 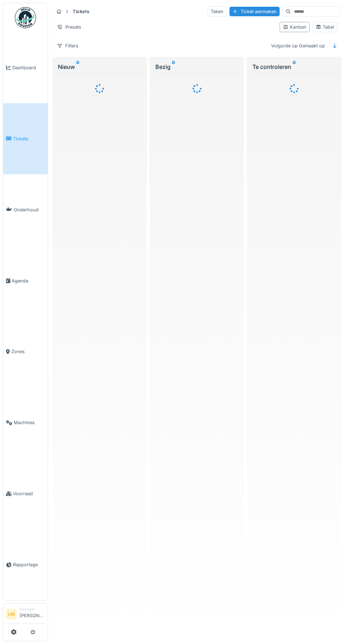 I want to click on img: Badge_color-CXgf-gQk.svg, so click(x=26, y=17).